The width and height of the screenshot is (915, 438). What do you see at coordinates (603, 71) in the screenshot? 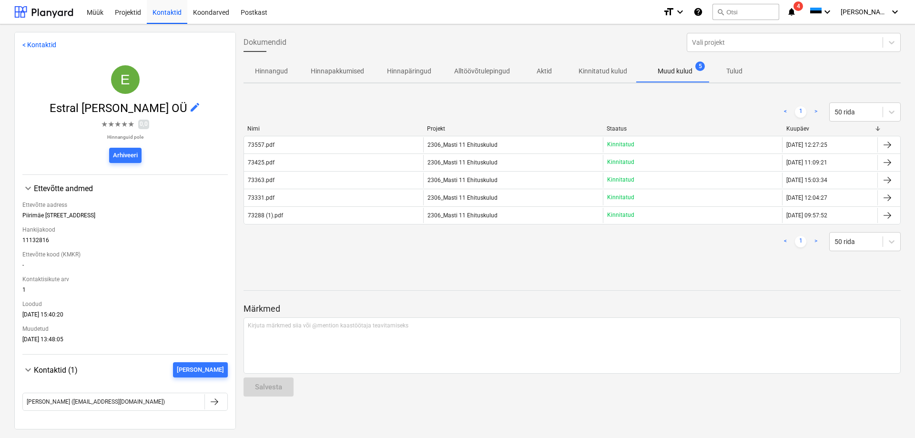
I see `p: Kinnitatud kulud` at bounding box center [603, 71].